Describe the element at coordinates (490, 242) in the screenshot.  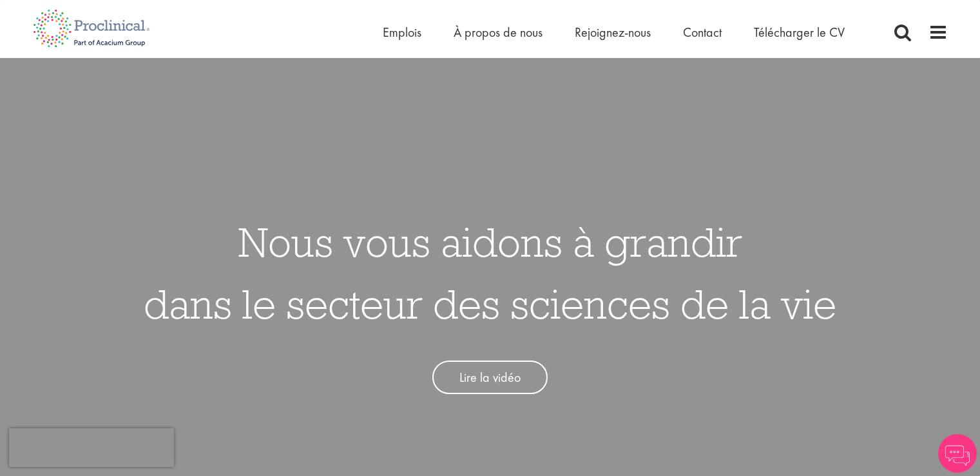
I see `font: Nous vous aidons à grandir` at that location.